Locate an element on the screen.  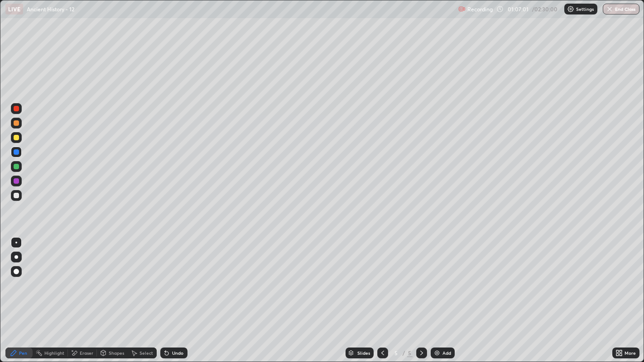
div: Shapes is located at coordinates (117, 353).